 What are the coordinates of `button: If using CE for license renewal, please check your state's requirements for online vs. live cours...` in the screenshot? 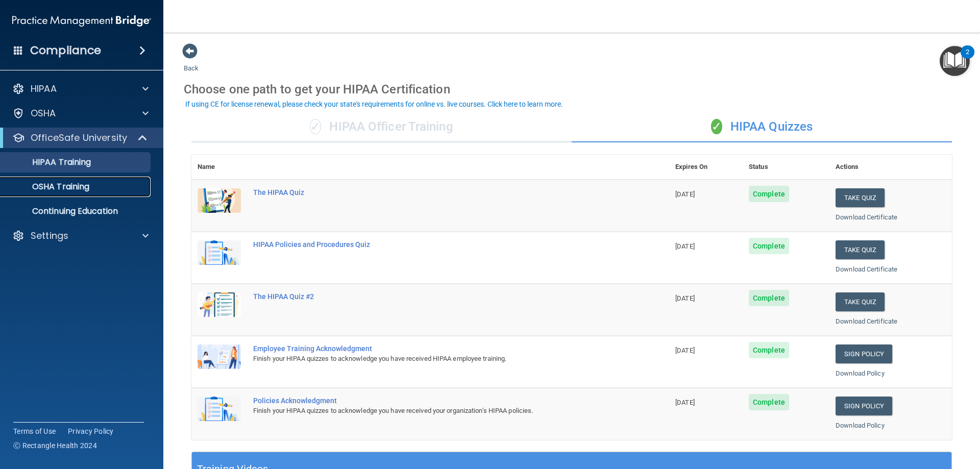 It's located at (374, 104).